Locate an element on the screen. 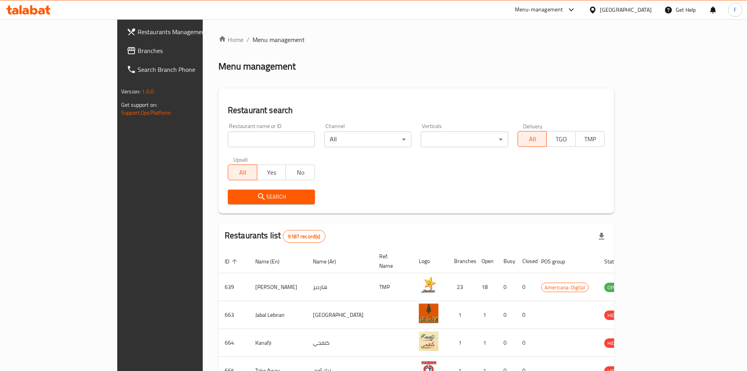  span: Menu management is located at coordinates (278, 40).